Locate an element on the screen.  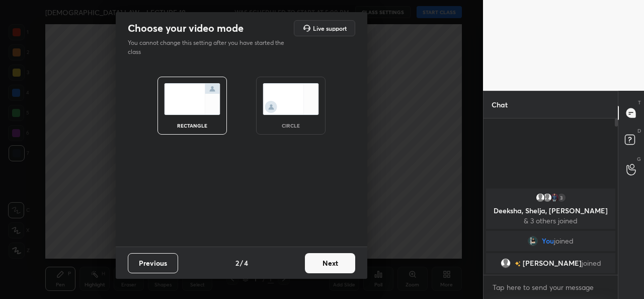
div: 3 is located at coordinates (562, 198).